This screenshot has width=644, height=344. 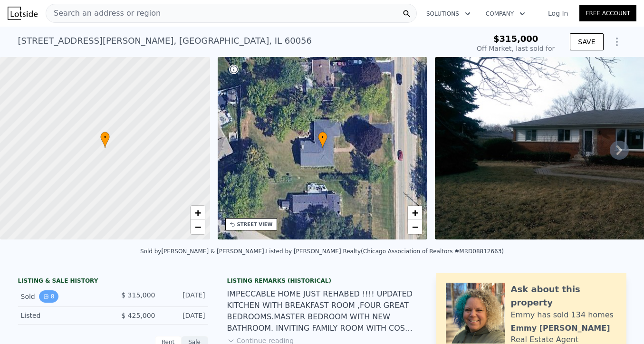 What do you see at coordinates (586, 42) in the screenshot?
I see `button: SAVE` at bounding box center [586, 42].